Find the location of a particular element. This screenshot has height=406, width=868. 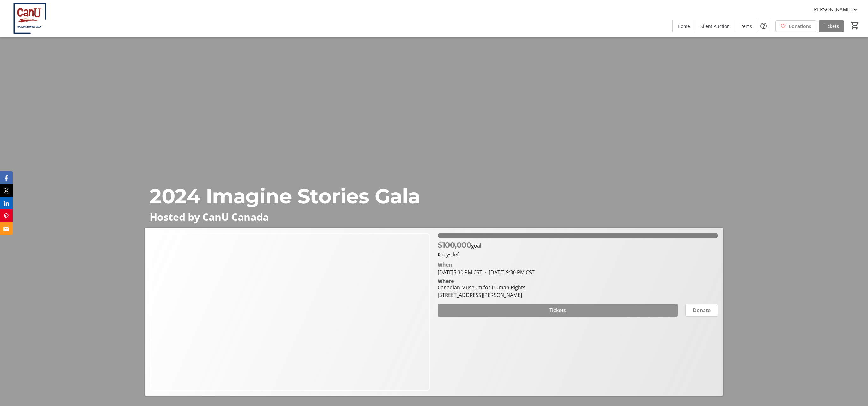

p: days left is located at coordinates (577, 255).